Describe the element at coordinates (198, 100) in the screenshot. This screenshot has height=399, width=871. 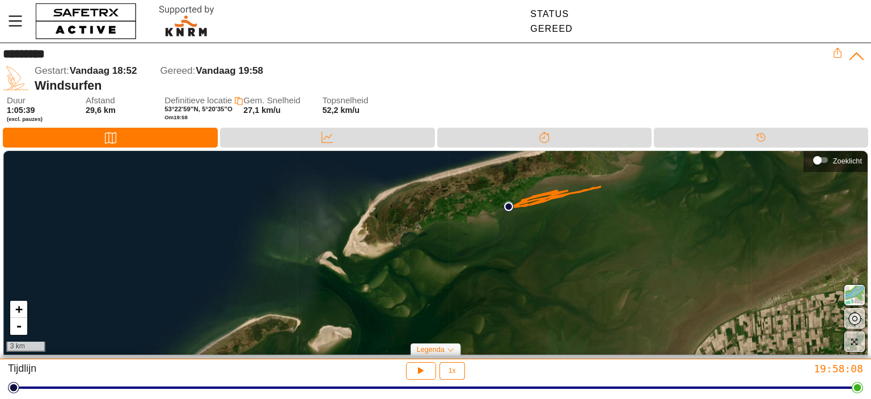
I see `font: Definitieve locatie` at that location.